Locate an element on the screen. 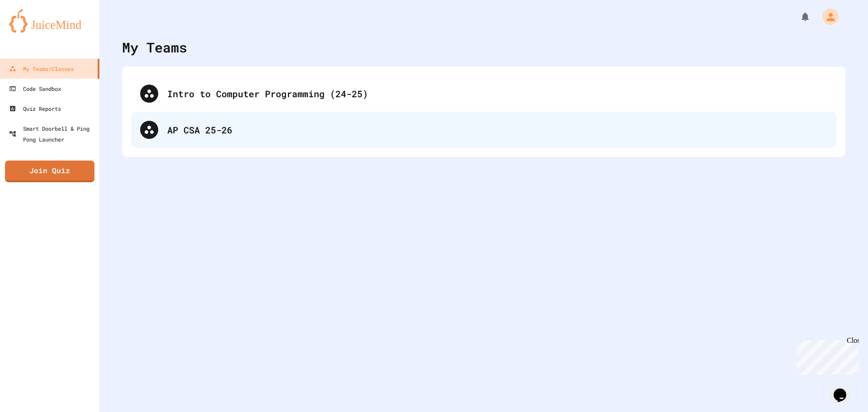 The width and height of the screenshot is (868, 412). img: logo-orange.svg is located at coordinates (50, 21).